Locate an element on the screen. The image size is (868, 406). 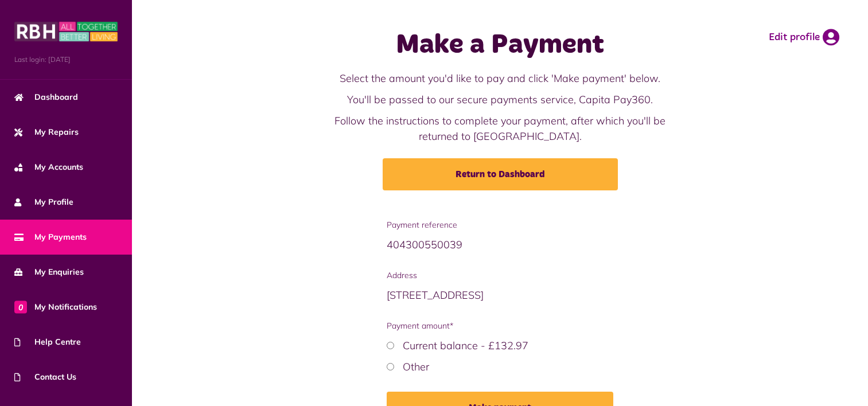
span: Payment amount* is located at coordinates (499, 326).